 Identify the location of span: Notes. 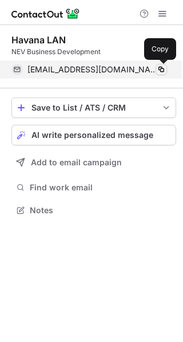
(100, 211).